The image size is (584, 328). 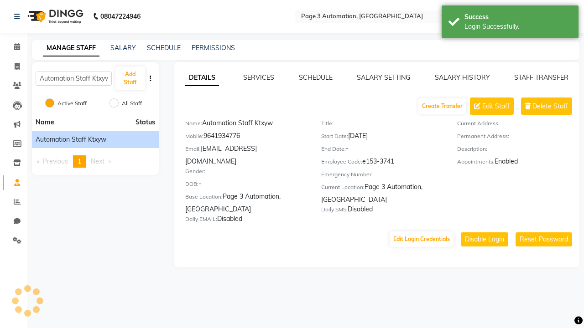 I want to click on button: Create Transfer, so click(x=442, y=106).